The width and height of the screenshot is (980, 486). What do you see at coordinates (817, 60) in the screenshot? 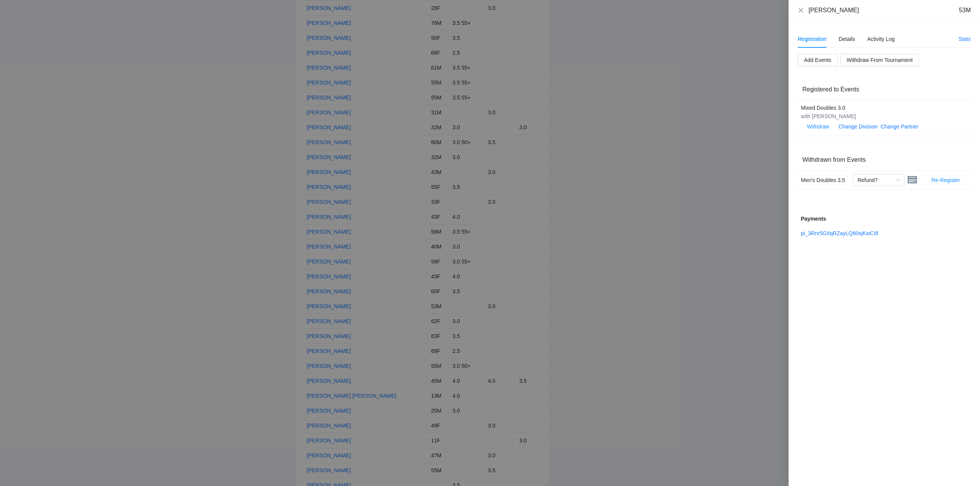
I see `button: Add Events` at bounding box center [817, 60].